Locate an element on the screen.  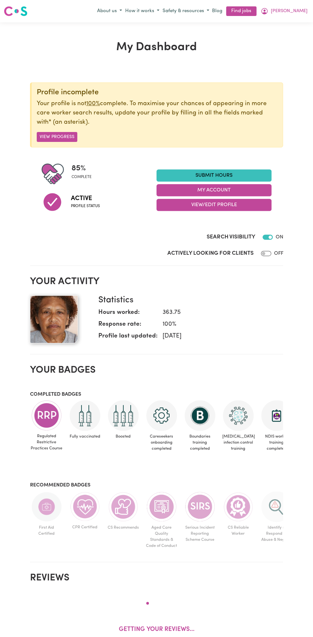
span: Active is located at coordinates (85, 198).